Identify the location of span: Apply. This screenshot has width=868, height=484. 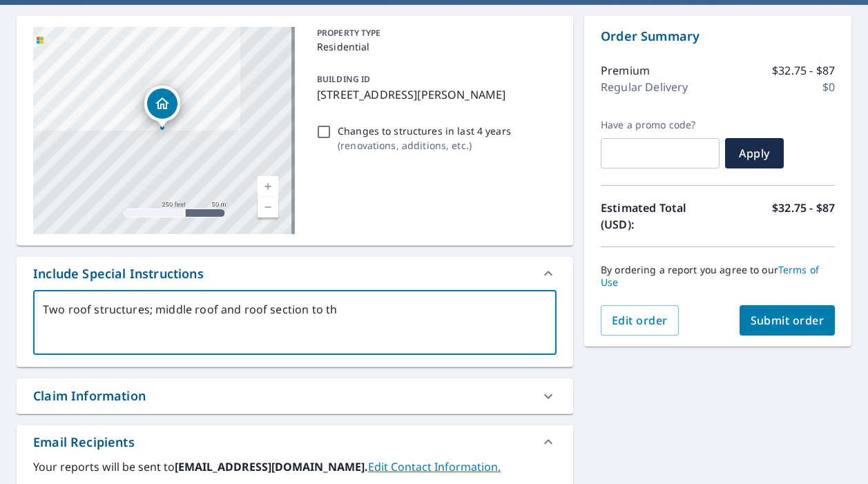
(754, 153).